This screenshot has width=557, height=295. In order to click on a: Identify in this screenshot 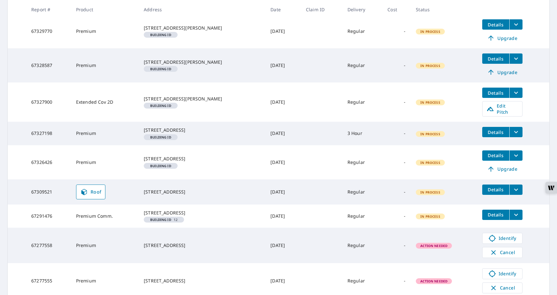, I will do `click(502, 239)`.